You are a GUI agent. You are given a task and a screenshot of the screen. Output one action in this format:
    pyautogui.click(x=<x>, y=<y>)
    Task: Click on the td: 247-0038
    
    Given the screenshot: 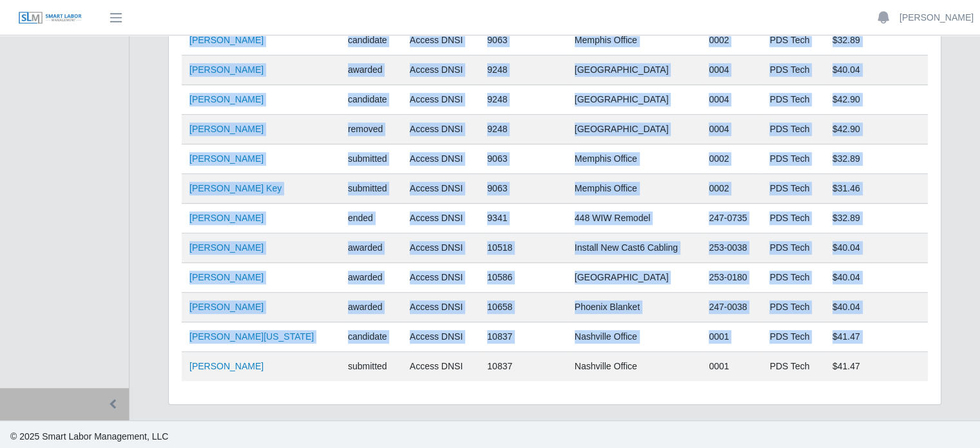 What is the action you would take?
    pyautogui.click(x=731, y=308)
    